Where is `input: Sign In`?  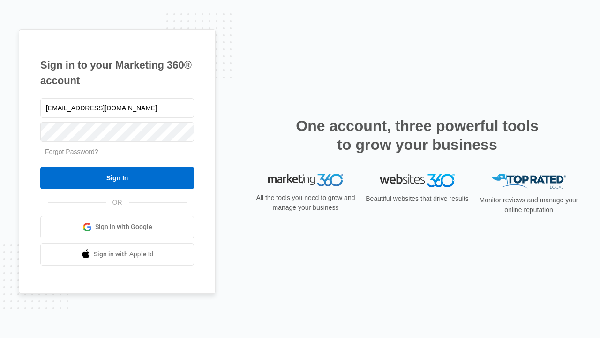
input: Sign In is located at coordinates (117, 178).